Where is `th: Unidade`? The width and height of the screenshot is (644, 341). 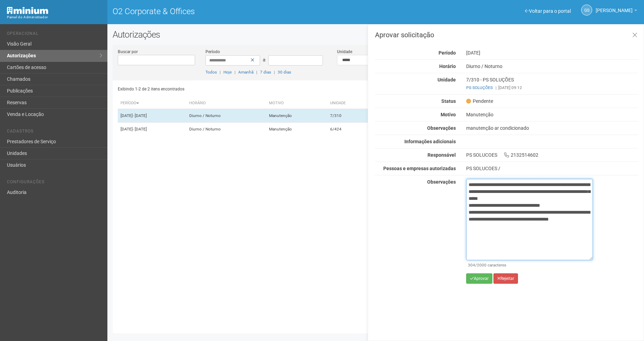 th: Unidade is located at coordinates (350, 103).